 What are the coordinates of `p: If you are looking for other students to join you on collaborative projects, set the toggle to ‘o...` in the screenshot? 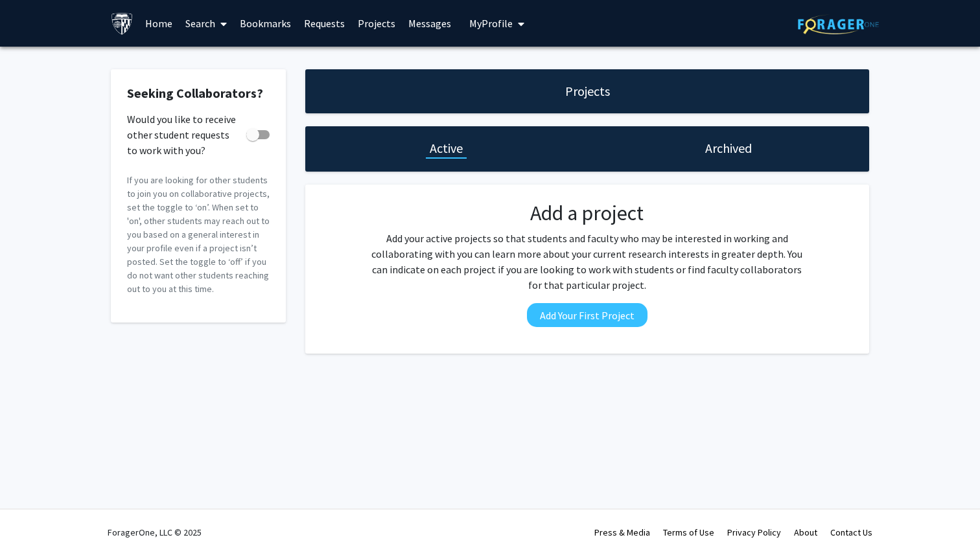 It's located at (198, 235).